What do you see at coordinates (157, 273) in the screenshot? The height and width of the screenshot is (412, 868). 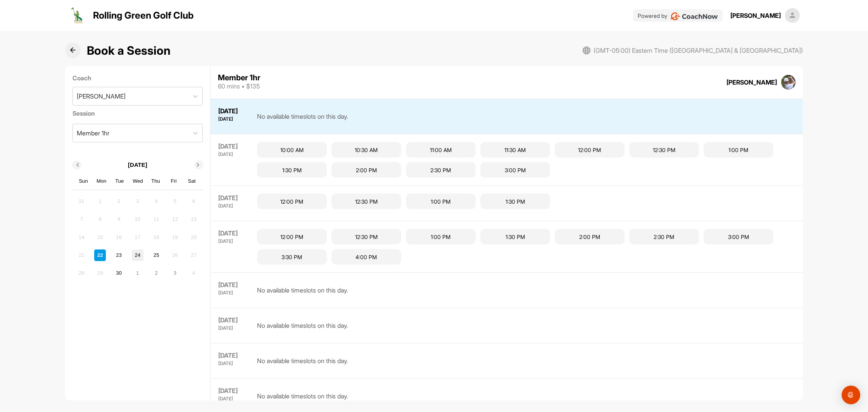 I see `div: Choose Thursday, October 2nd, 2025` at bounding box center [157, 273].